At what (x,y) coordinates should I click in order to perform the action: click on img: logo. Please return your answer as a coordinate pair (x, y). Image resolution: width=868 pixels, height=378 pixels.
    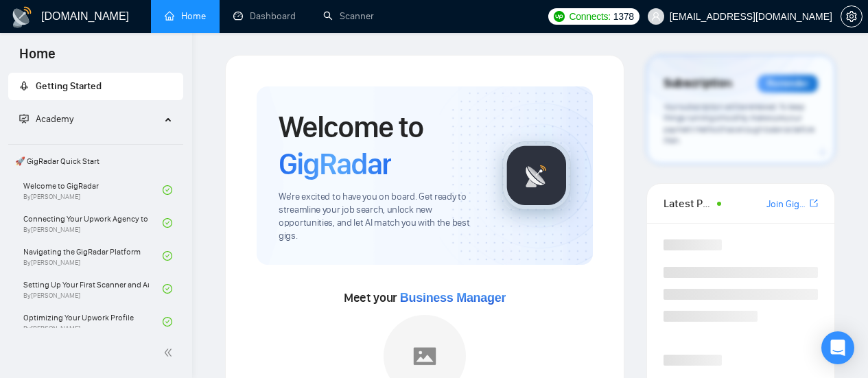
    Looking at the image, I should click on (22, 17).